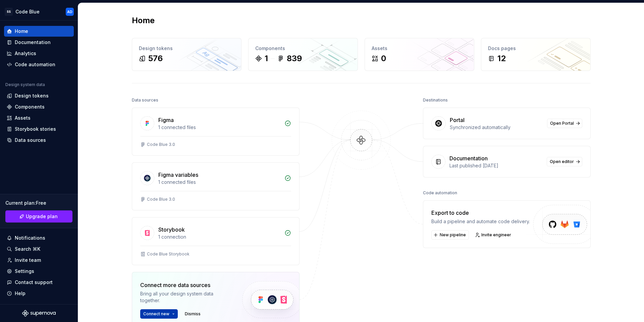 This screenshot has height=322, width=644. Describe the element at coordinates (39, 140) in the screenshot. I see `a: Data sources` at that location.